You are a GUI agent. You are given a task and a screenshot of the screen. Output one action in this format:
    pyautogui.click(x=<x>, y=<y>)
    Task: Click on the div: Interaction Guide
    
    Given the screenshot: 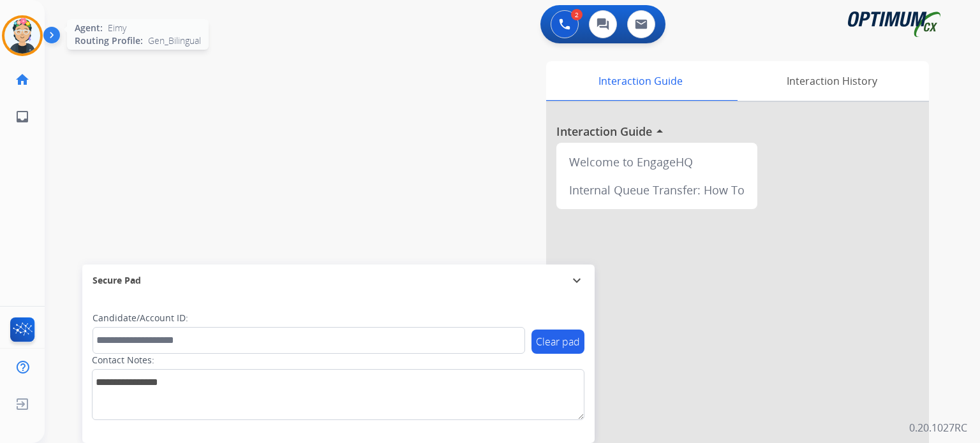 What is the action you would take?
    pyautogui.click(x=640, y=81)
    